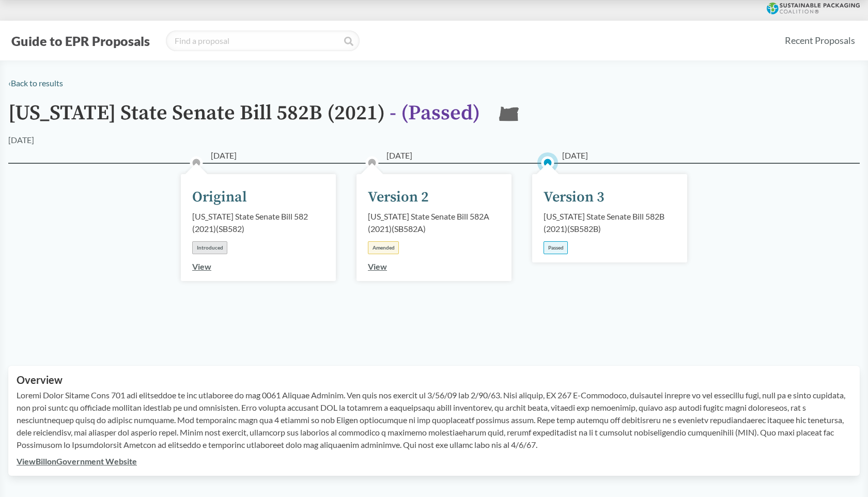 This screenshot has height=497, width=868. What do you see at coordinates (210, 247) in the screenshot?
I see `div: Introduced` at bounding box center [210, 247].